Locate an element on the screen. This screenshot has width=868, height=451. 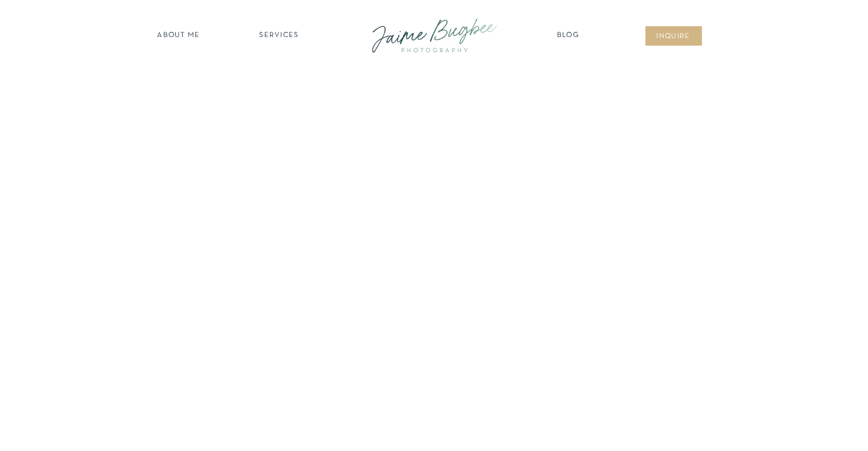
nav: inqUIre is located at coordinates (674, 37).